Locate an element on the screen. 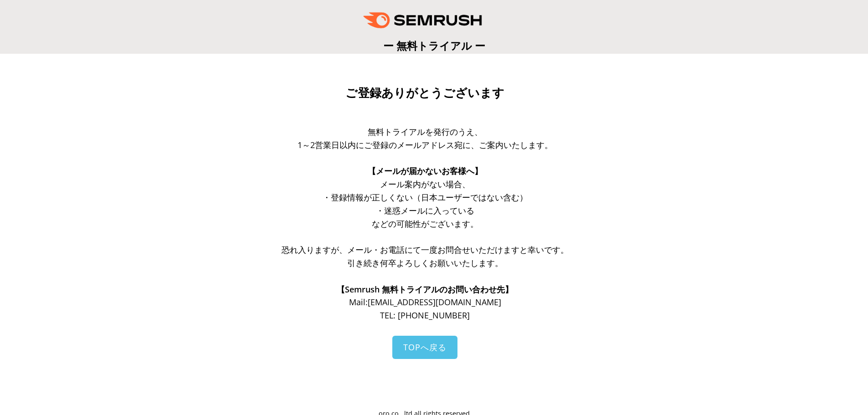 Image resolution: width=868 pixels, height=415 pixels. span: 【メールが届かないお客様へ】 is located at coordinates (425, 171).